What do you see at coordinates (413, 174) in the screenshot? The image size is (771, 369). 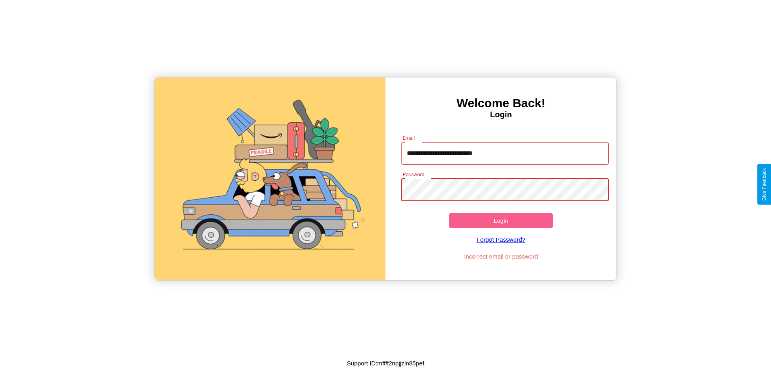 I see `label: Password` at bounding box center [413, 174].